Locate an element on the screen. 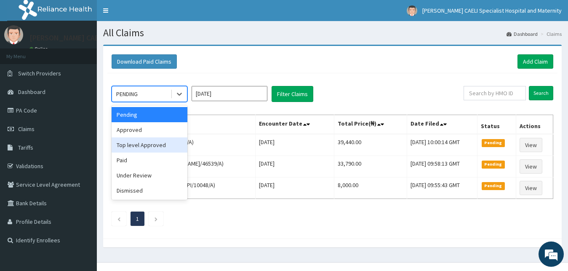 The image size is (568, 271). input: Select Month and Year is located at coordinates (230, 94).